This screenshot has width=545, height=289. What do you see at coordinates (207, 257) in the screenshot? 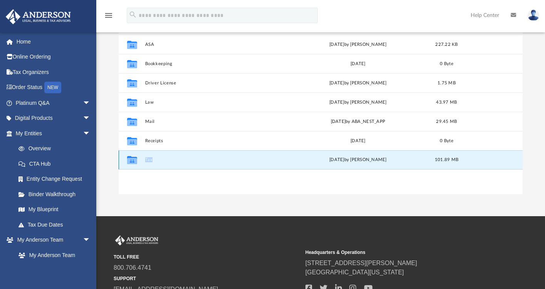
I see `small: TOLL FREE` at bounding box center [207, 257].